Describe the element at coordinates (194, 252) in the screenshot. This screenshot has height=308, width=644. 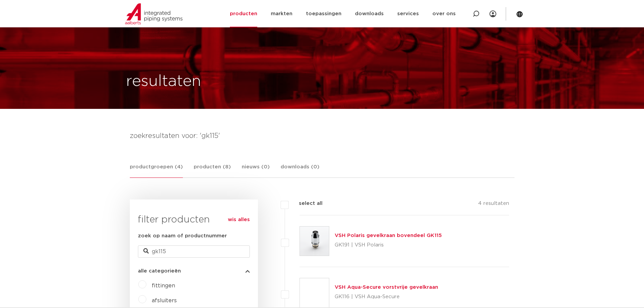
I see `input: zoeken` at that location.